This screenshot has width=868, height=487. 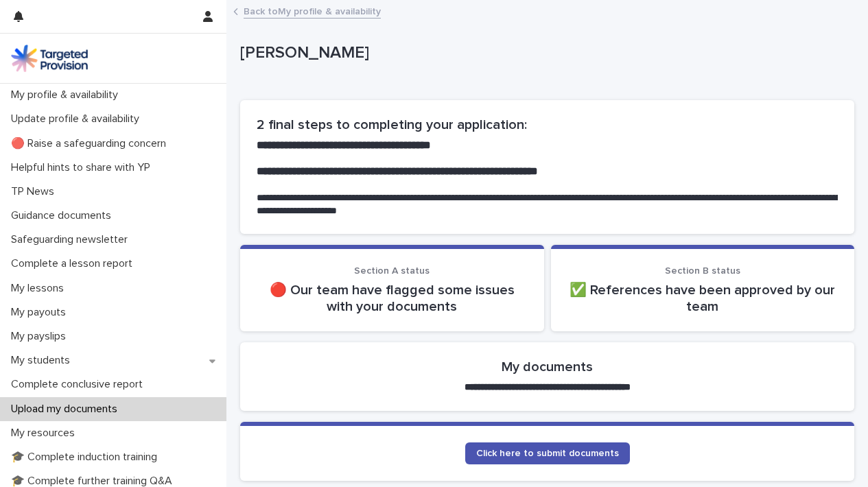 I want to click on p: My resources, so click(x=45, y=432).